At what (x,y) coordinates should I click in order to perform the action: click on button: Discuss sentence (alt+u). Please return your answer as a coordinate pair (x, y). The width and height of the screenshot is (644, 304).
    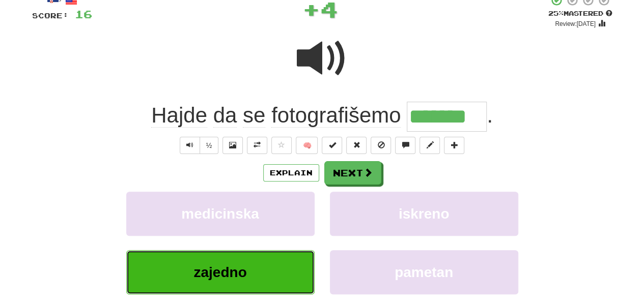
    Looking at the image, I should click on (405, 146).